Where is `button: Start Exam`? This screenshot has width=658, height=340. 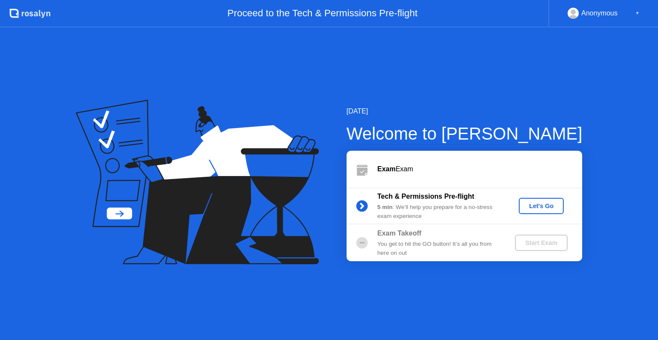 button: Start Exam is located at coordinates (541, 243).